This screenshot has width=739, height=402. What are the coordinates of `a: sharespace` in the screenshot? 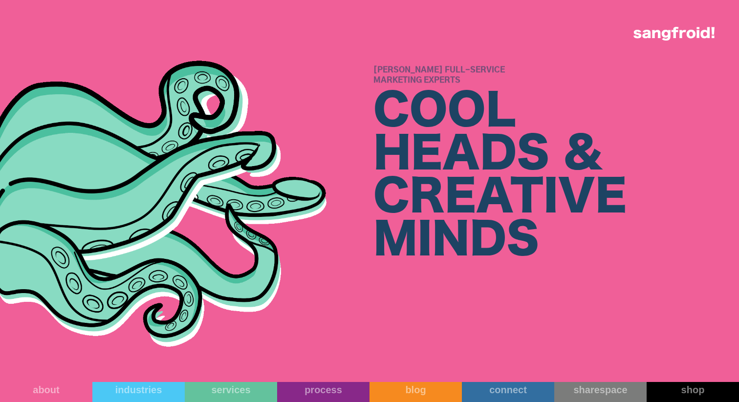 It's located at (600, 392).